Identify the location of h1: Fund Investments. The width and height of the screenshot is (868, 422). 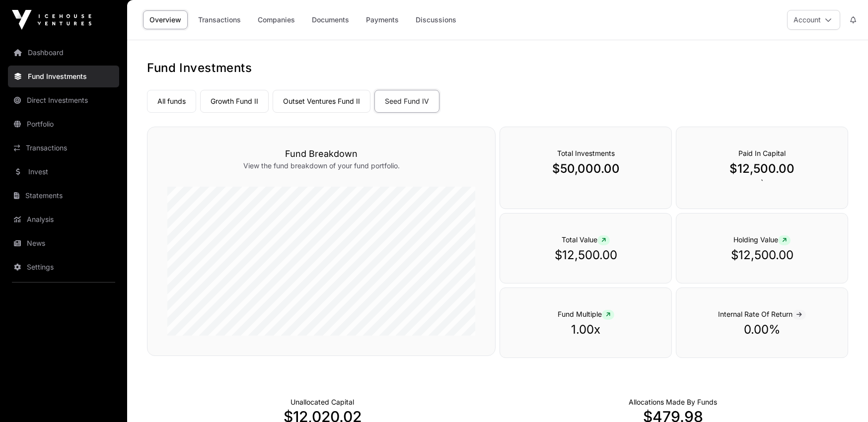
(498, 68).